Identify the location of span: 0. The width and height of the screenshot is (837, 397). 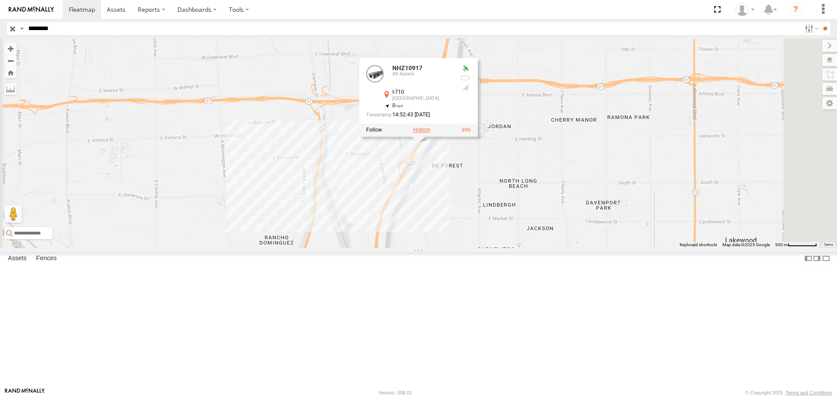
(398, 106).